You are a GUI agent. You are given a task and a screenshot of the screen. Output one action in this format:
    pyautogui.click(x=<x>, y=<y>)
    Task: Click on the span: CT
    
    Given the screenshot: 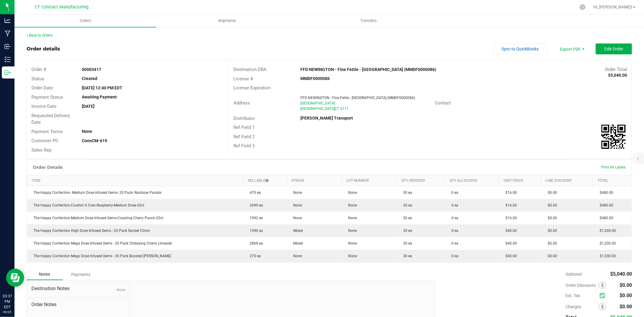 What is the action you would take?
    pyautogui.click(x=337, y=109)
    